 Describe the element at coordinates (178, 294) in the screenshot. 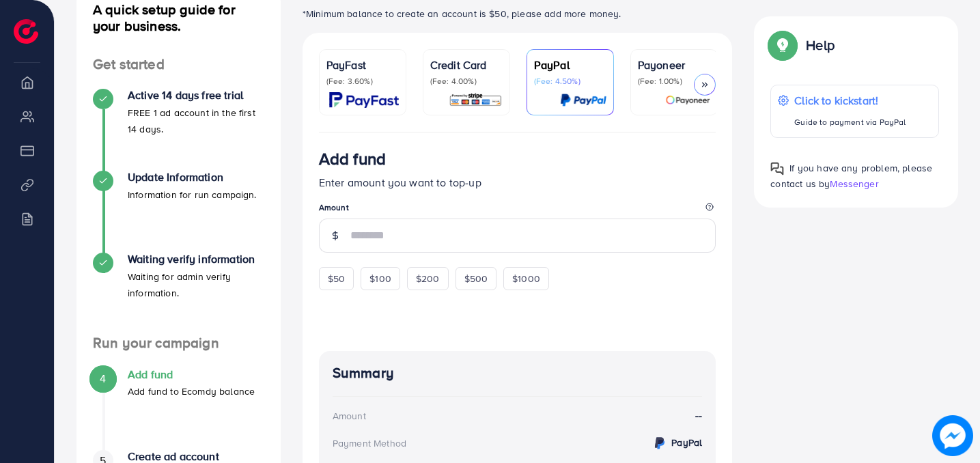

I see `li: Waiting verify information` at that location.